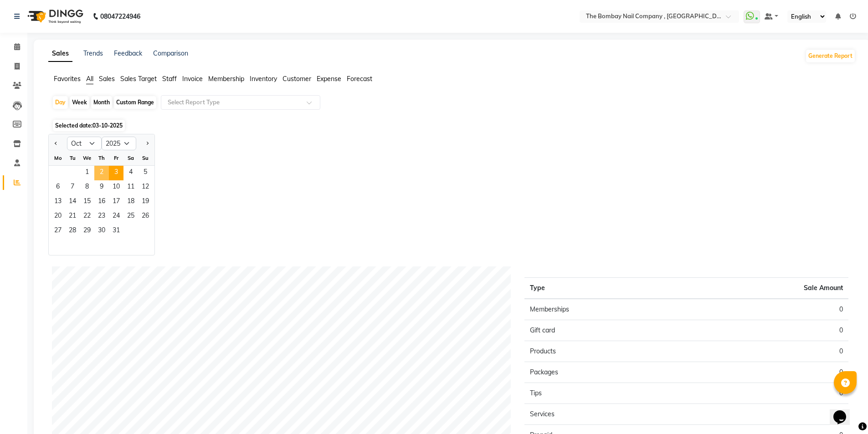  I want to click on div: Week, so click(79, 102).